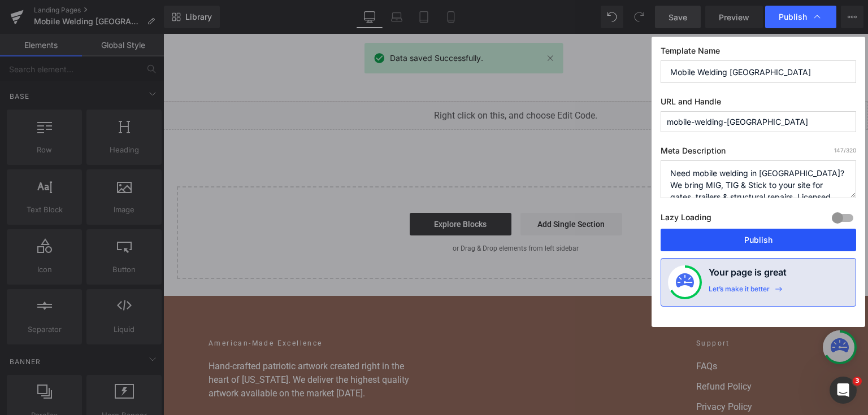 This screenshot has width=868, height=415. What do you see at coordinates (759, 53) in the screenshot?
I see `label: Template Name` at bounding box center [759, 53].